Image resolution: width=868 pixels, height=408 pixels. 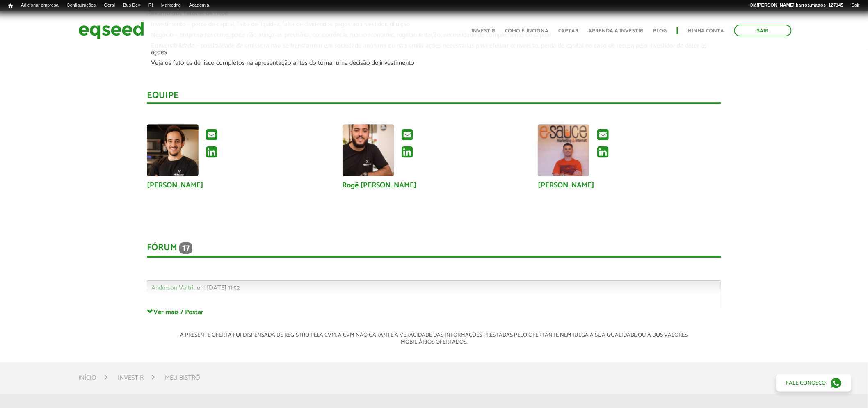 I want to click on a: Configurações, so click(x=81, y=5).